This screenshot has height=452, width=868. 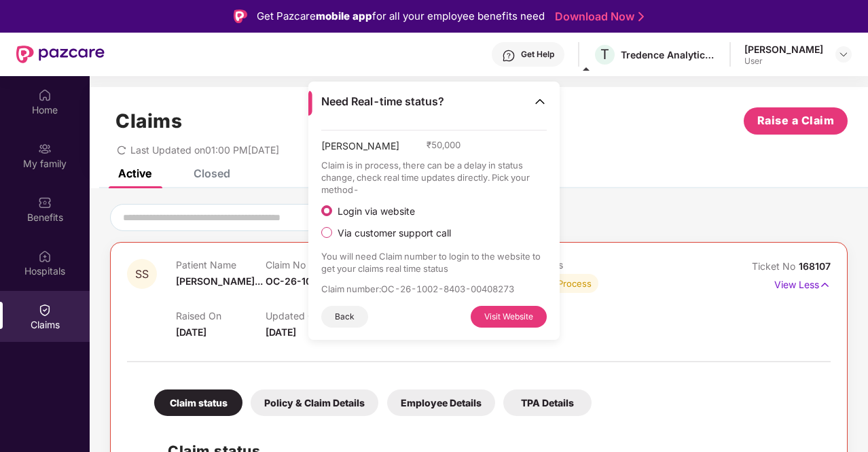 I want to click on h1: Claims, so click(x=149, y=121).